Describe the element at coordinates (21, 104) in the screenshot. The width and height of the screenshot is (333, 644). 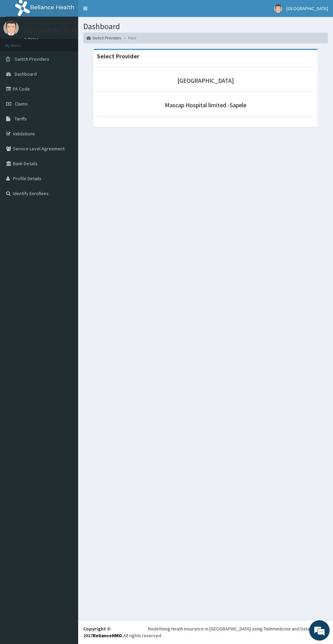
I see `span: Claims` at that location.